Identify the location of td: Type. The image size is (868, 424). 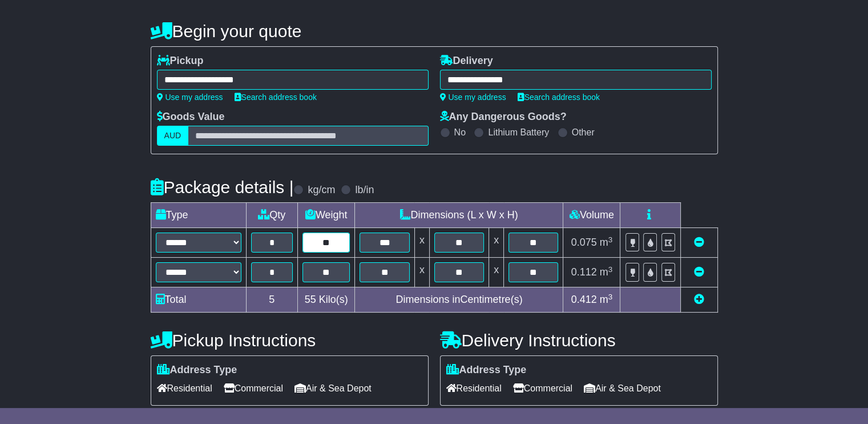
(198, 215).